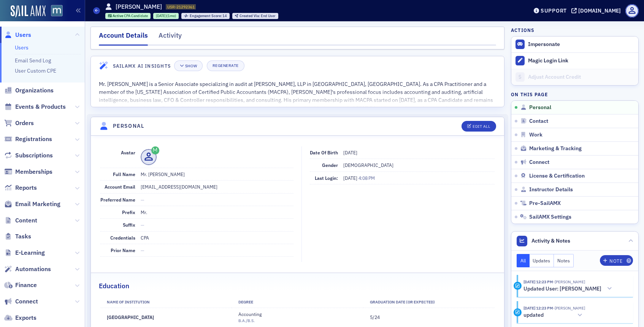 This screenshot has width=644, height=327. Describe the element at coordinates (123, 250) in the screenshot. I see `span: Prior Name` at that location.